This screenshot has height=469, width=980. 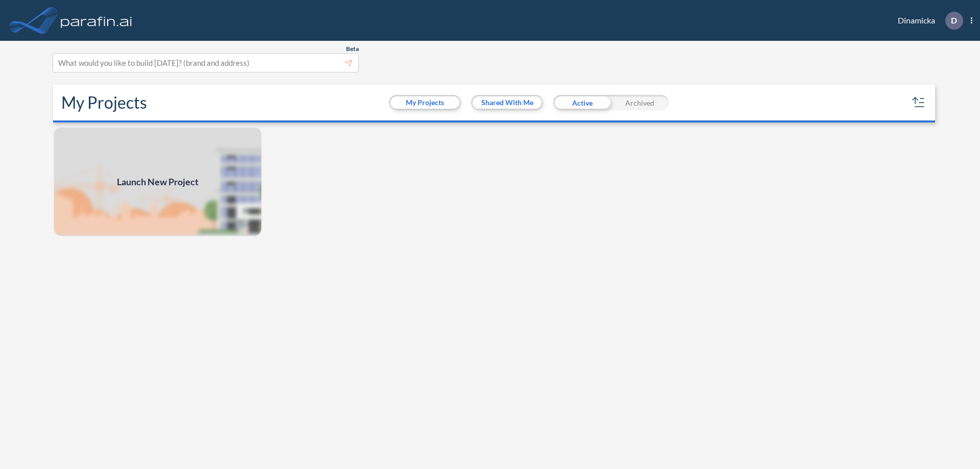 I want to click on a: Launch New Project, so click(x=157, y=182).